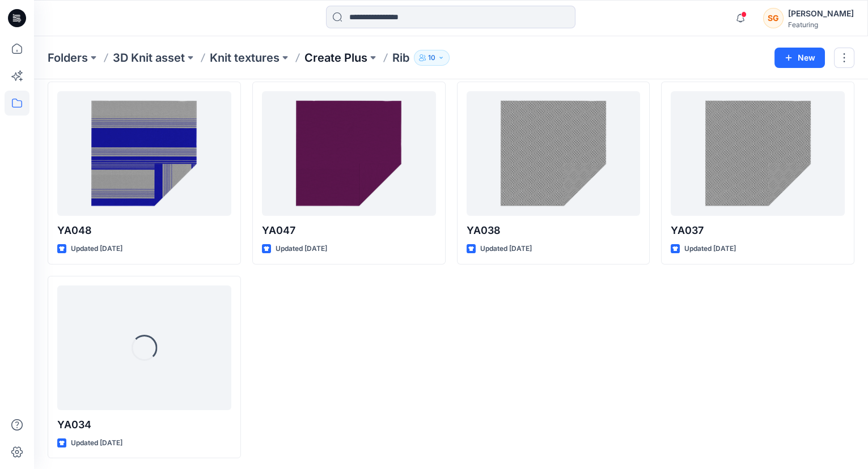 The height and width of the screenshot is (469, 868). I want to click on p: YA034, so click(144, 425).